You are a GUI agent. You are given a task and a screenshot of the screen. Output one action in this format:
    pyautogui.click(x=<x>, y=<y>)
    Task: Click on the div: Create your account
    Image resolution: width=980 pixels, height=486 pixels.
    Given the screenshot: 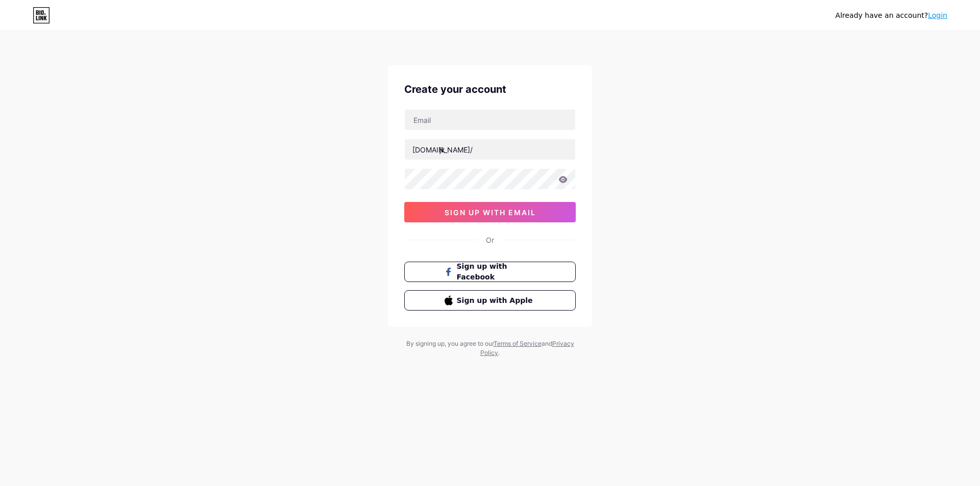 What is the action you would take?
    pyautogui.click(x=490, y=89)
    